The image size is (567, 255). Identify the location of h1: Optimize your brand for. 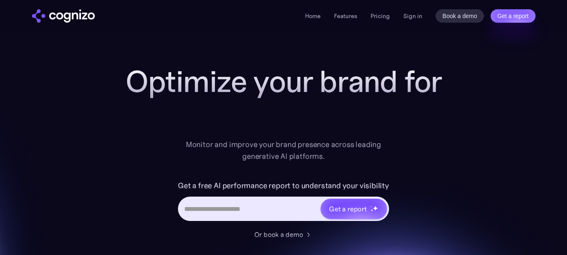
(284, 81).